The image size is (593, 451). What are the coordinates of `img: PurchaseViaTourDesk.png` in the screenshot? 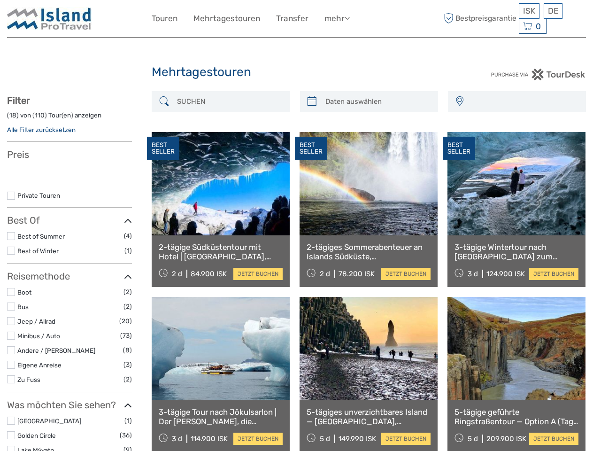 It's located at (538, 74).